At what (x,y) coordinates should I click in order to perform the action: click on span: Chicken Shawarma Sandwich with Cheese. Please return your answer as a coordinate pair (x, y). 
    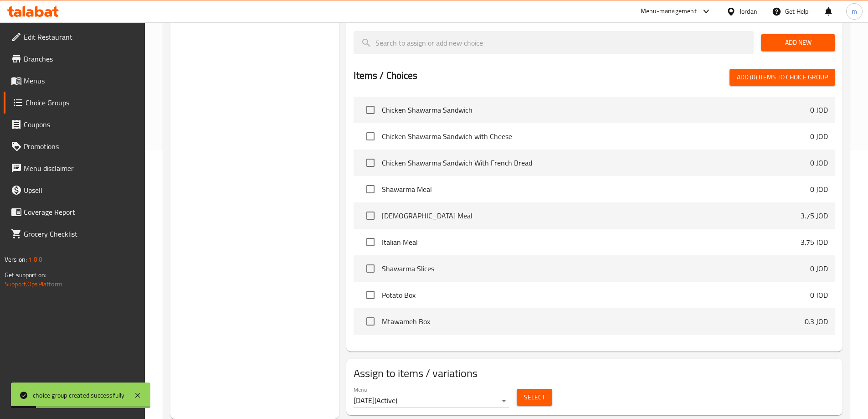
    Looking at the image, I should click on (596, 136).